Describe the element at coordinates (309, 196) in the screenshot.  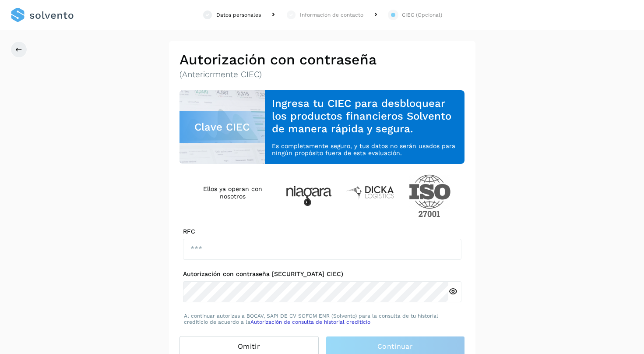
I see `img: Niagara` at that location.